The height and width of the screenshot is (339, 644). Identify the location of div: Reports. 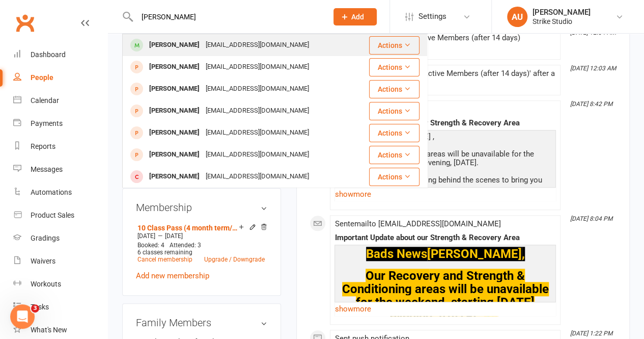
(43, 147).